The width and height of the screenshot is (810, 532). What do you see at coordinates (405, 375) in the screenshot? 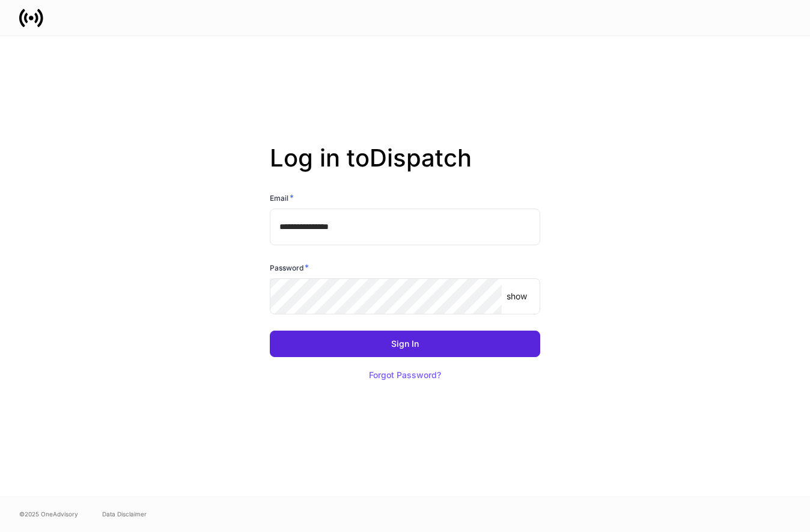
I see `div: Forgot Password?` at bounding box center [405, 375].